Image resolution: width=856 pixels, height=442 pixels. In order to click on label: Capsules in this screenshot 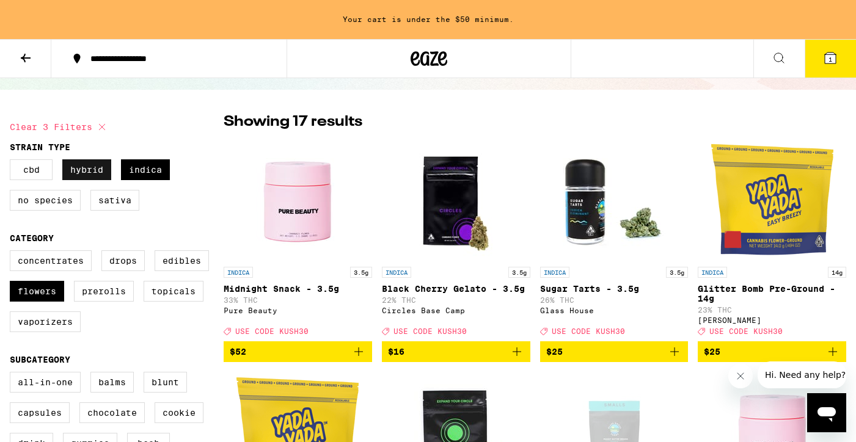, I will do `click(40, 413)`.